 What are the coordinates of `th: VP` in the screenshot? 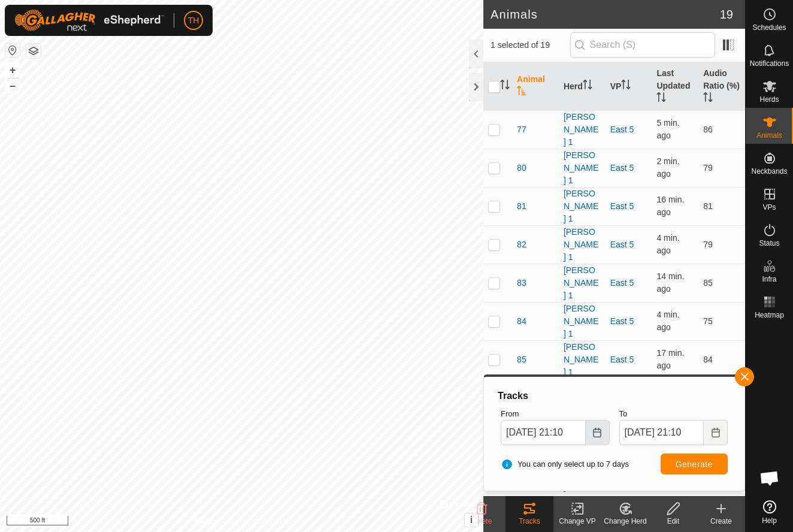 It's located at (629, 86).